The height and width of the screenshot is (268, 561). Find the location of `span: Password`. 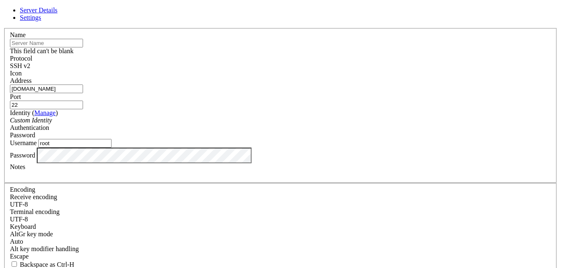

span: Password is located at coordinates (22, 135).